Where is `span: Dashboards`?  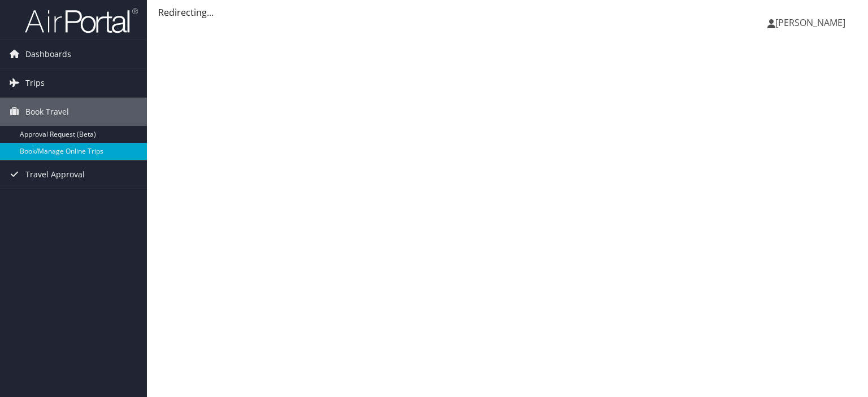
span: Dashboards is located at coordinates (48, 54).